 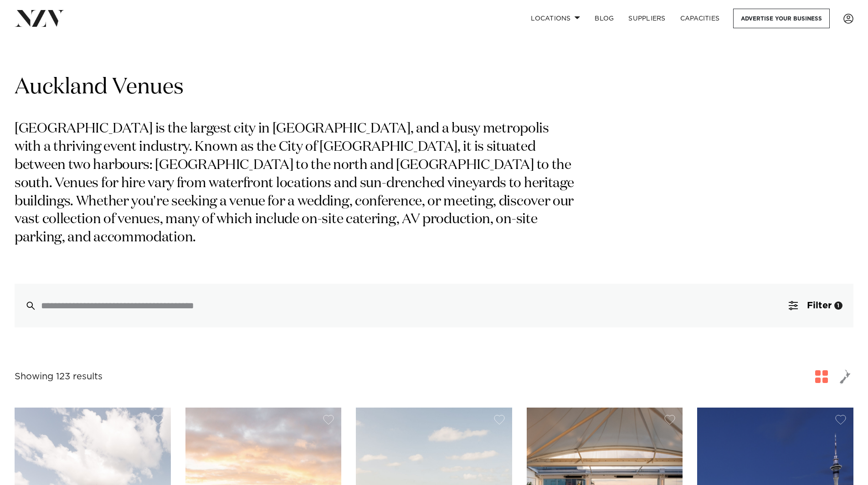 What do you see at coordinates (58, 377) in the screenshot?
I see `div: Showing 123 results` at bounding box center [58, 377].